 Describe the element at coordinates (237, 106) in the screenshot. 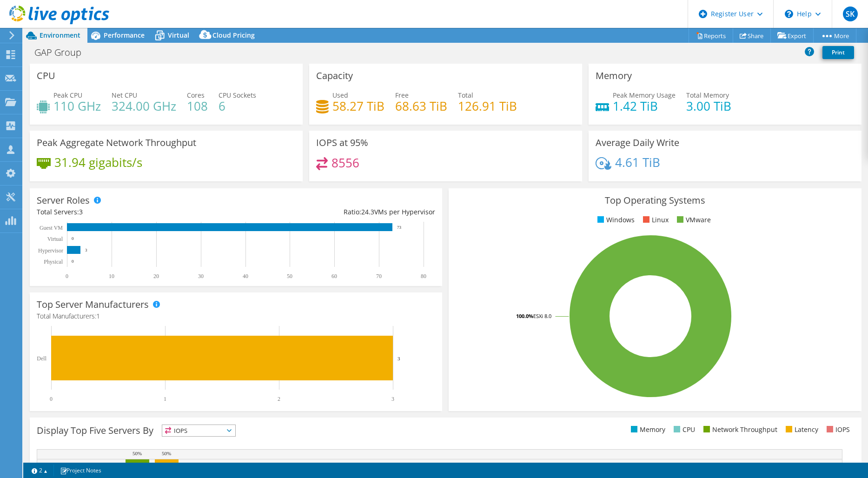

I see `h4: 6` at that location.